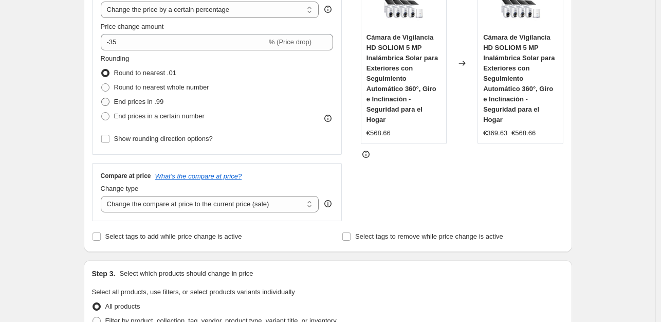 This screenshot has width=661, height=322. I want to click on span: Show rounding direction options?, so click(163, 138).